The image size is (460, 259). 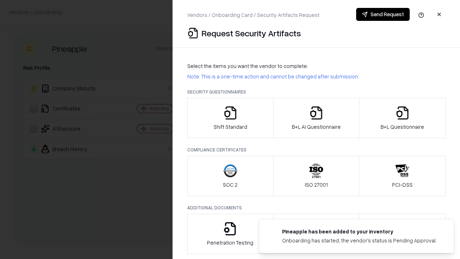 What do you see at coordinates (230, 242) in the screenshot?
I see `p: Penetration Testing` at bounding box center [230, 242].